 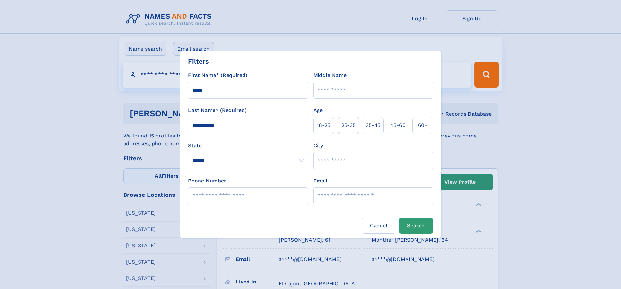 I want to click on label: Age, so click(x=318, y=110).